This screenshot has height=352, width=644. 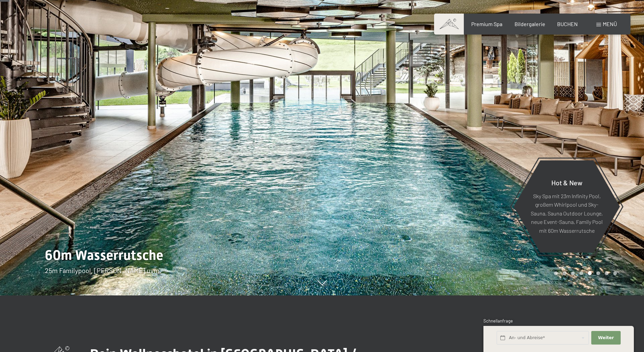 What do you see at coordinates (573, 273) in the screenshot?
I see `div: Carousel Page 3` at bounding box center [573, 273].